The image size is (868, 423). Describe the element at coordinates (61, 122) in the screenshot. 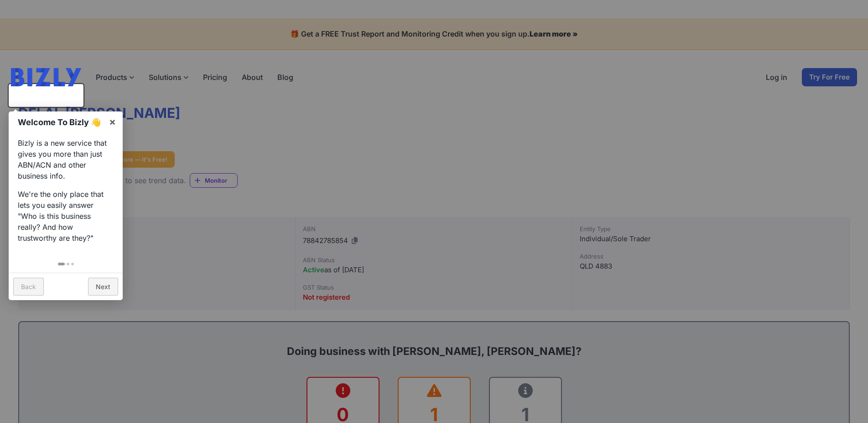

I see `h1: Welcome To Bizly 👋` at that location.